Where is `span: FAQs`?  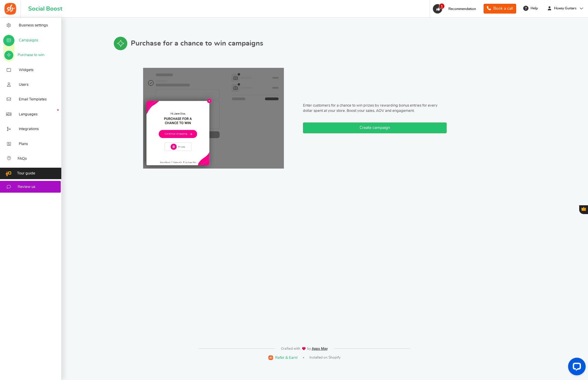 span: FAQs is located at coordinates (22, 159).